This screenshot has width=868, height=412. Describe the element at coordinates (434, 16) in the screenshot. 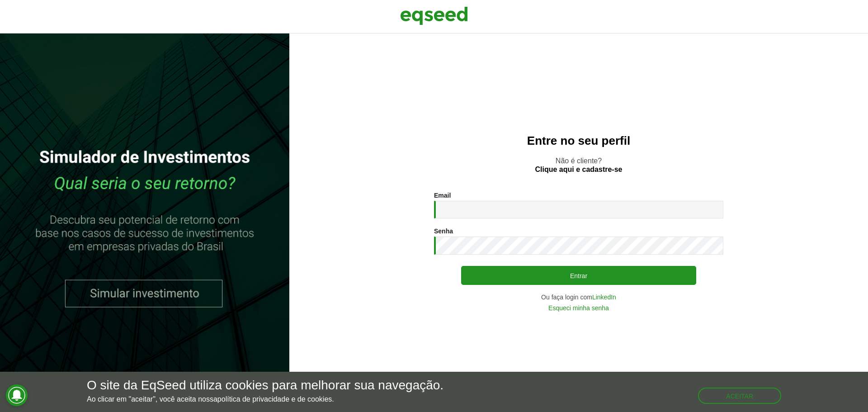

I see `img: EqSeed Logo` at that location.